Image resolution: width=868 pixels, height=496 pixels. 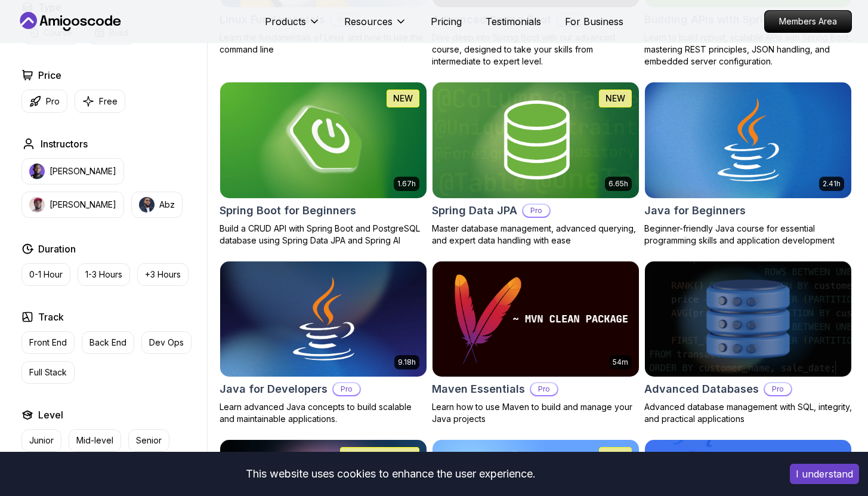 I want to click on a: Testimonials, so click(x=513, y=22).